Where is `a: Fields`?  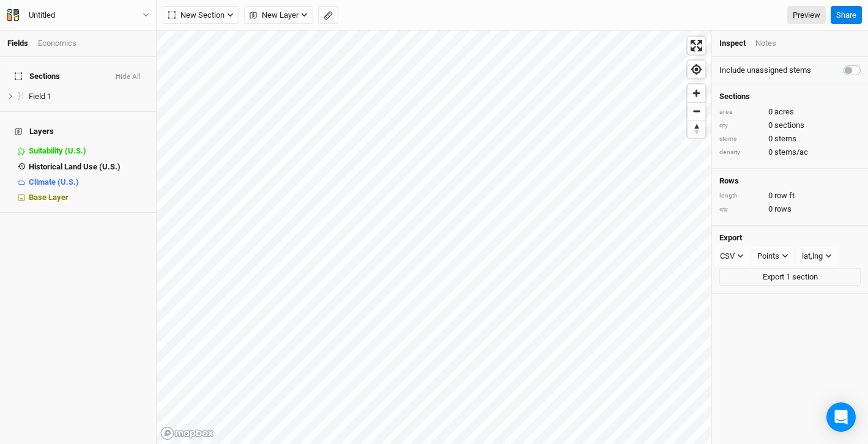
a: Fields is located at coordinates (17, 43).